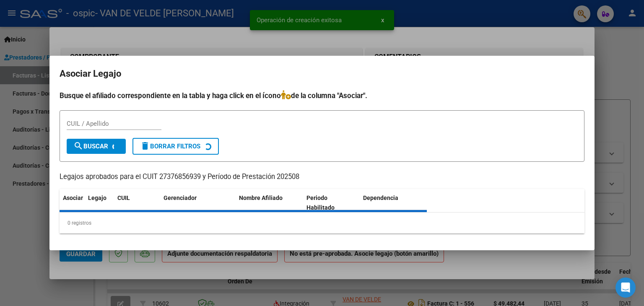  What do you see at coordinates (322, 223) in the screenshot?
I see `div: 0 registros` at bounding box center [322, 223].